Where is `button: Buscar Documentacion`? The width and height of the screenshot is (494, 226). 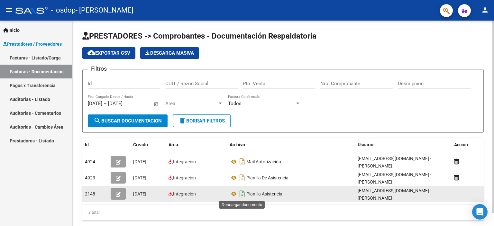
button: Buscar Documentacion is located at coordinates (128, 121).